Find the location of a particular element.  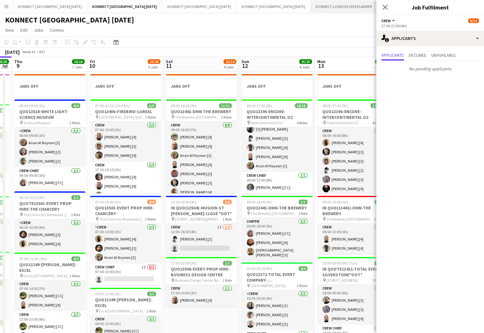

span: Science Museum is located at coordinates (37, 123).